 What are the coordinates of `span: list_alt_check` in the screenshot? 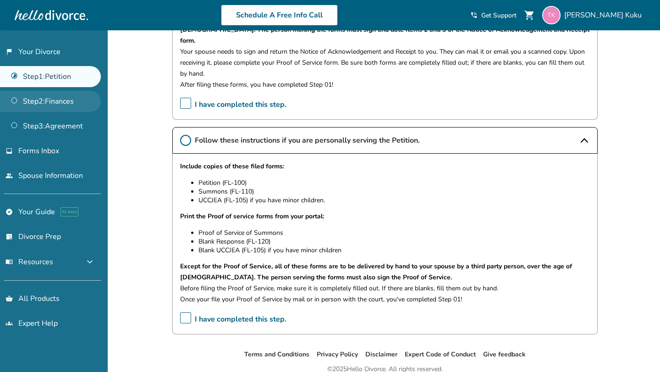 It's located at (9, 237).